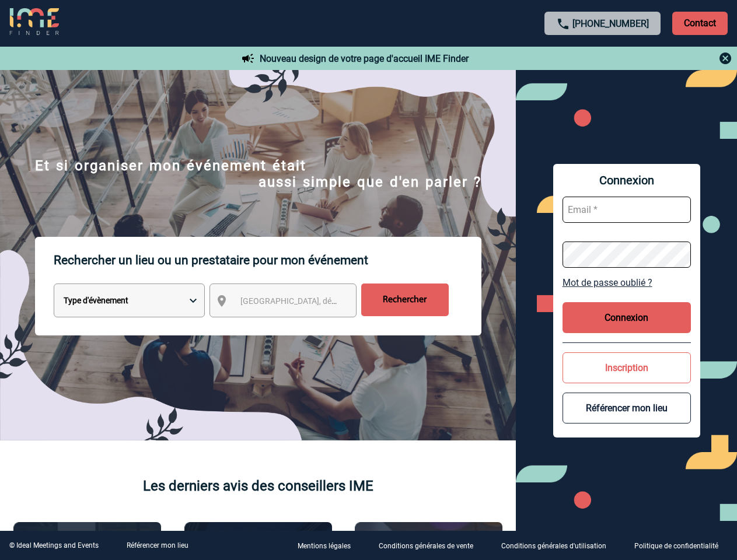 This screenshot has width=737, height=560. I want to click on img: call-24-px.png, so click(563, 24).